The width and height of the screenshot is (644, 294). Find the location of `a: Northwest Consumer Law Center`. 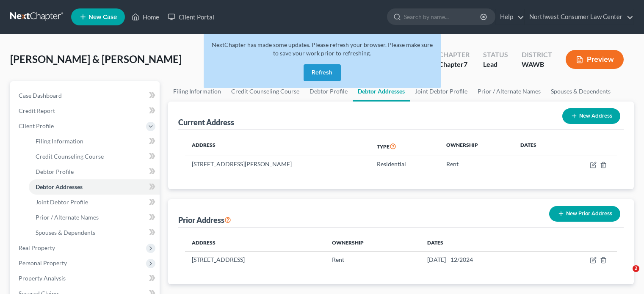

a: Northwest Consumer Law Center is located at coordinates (579, 17).